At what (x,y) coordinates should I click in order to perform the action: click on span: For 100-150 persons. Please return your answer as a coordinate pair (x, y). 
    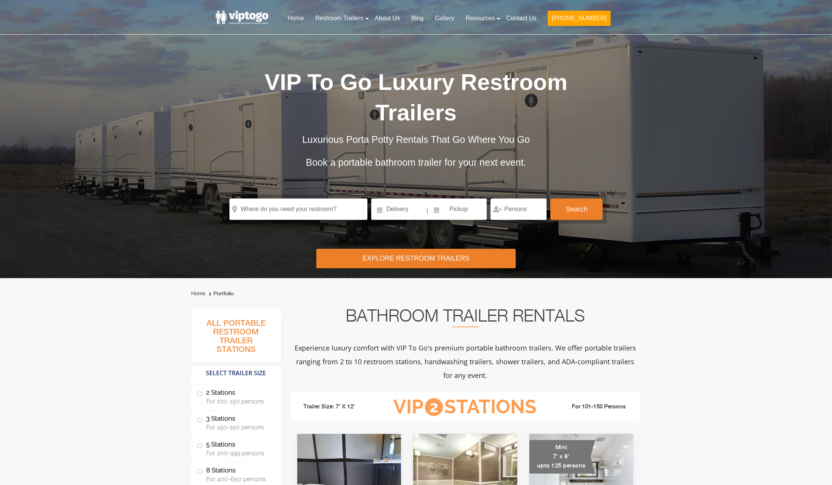
    Looking at the image, I should click on (239, 401).